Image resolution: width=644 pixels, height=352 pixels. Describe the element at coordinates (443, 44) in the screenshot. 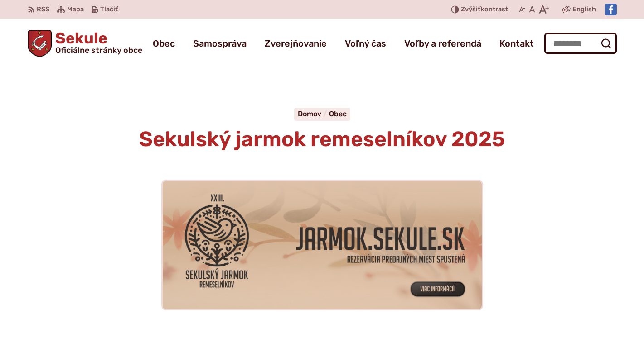

I see `a: Voľby a referendá` at that location.